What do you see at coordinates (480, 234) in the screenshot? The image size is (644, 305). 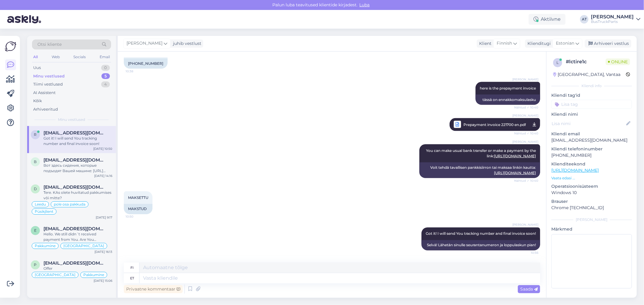 I see `span: Got it! I will send You tracking number and final invoice soon!` at bounding box center [480, 234].